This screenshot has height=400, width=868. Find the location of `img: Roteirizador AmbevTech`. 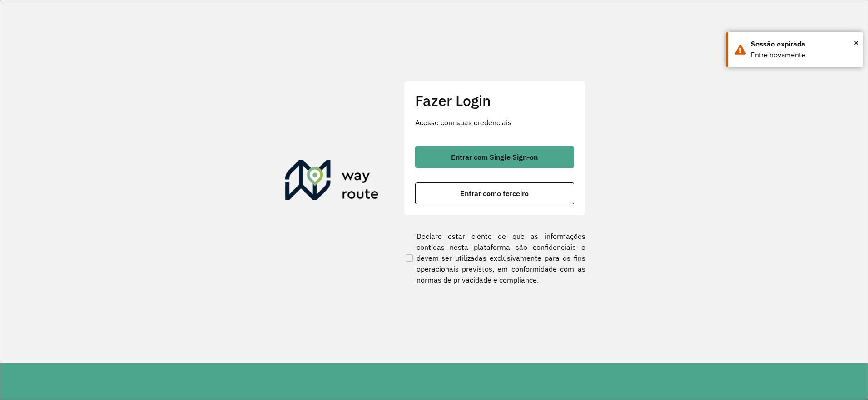

img: Roteirizador AmbevTech is located at coordinates (332, 182).